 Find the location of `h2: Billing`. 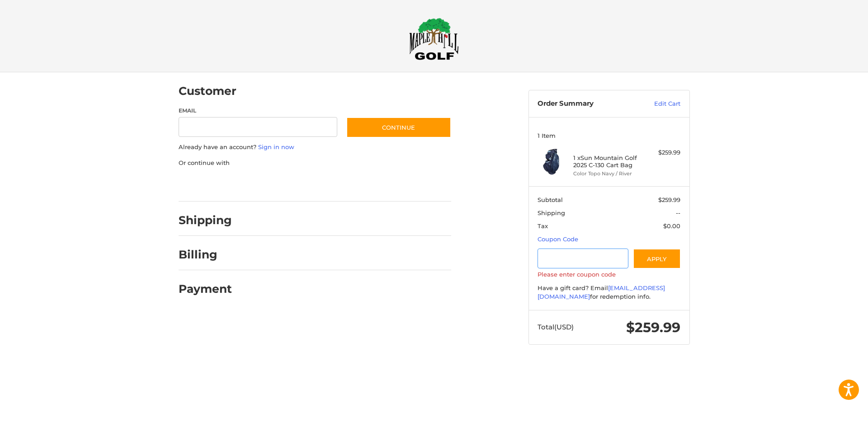

h2: Billing is located at coordinates (205, 255).